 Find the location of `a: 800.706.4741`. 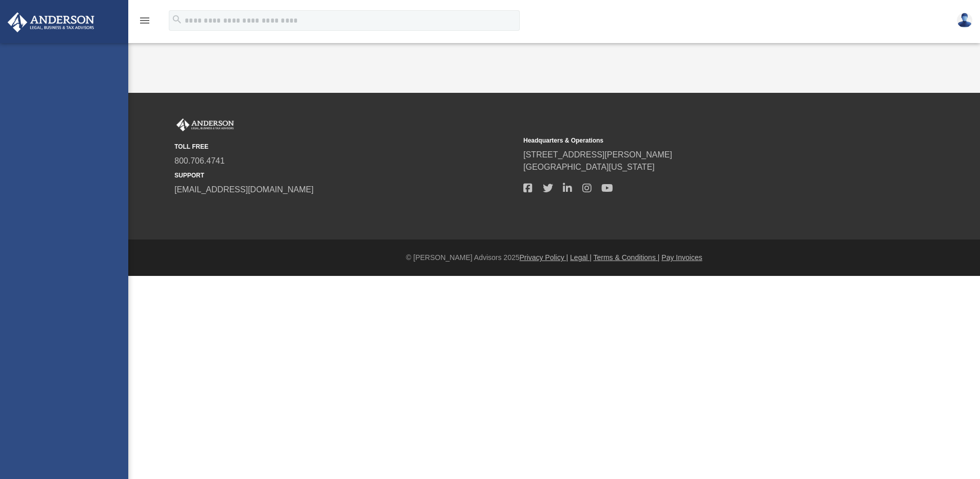

a: 800.706.4741 is located at coordinates (200, 160).